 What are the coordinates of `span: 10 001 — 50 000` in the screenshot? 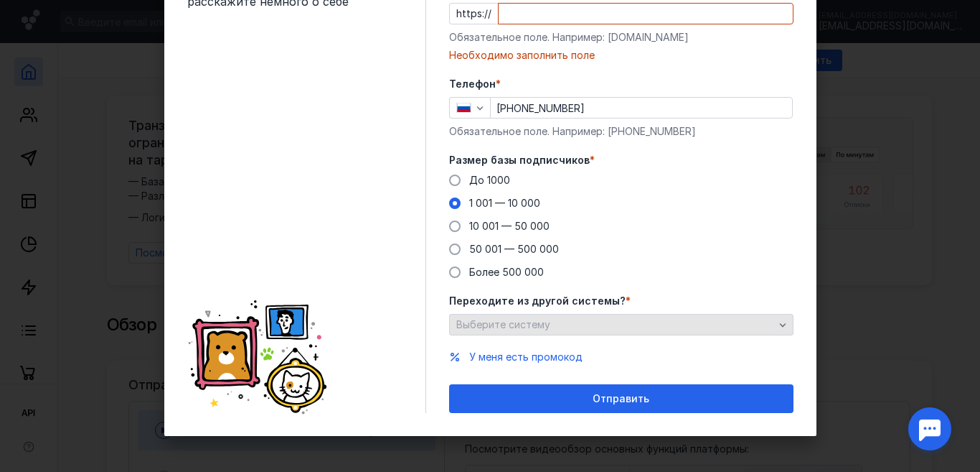 It's located at (509, 226).